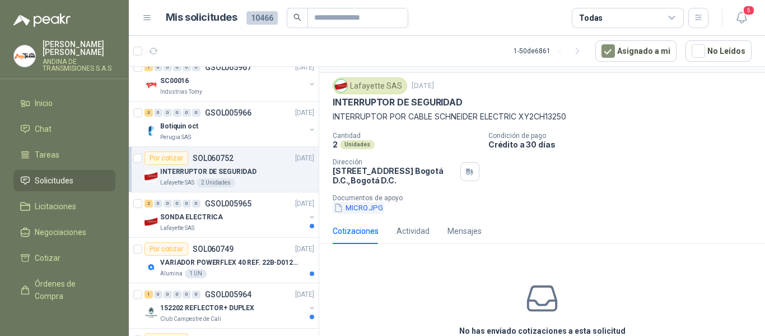 The image size is (765, 336). Describe the element at coordinates (47, 155) in the screenshot. I see `span: Tareas` at that location.